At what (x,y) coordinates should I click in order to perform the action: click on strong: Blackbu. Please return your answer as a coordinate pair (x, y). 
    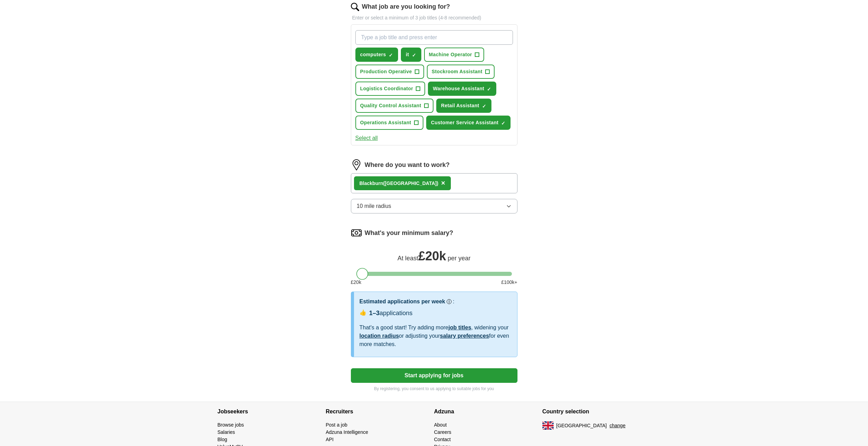
    Looking at the image, I should click on (369, 183).